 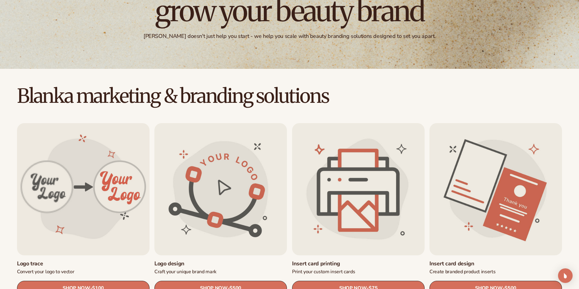 What do you see at coordinates (83, 264) in the screenshot?
I see `a: Logo trace` at bounding box center [83, 264].